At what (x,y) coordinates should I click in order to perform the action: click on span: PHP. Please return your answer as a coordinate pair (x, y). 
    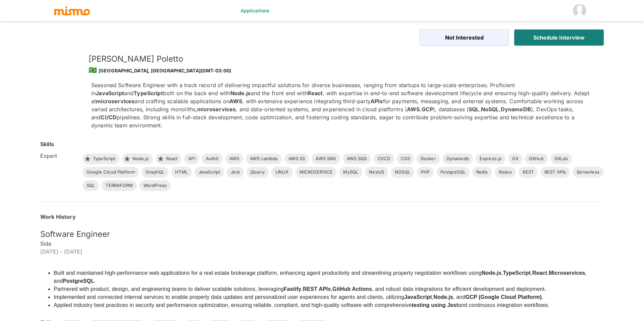
    Looking at the image, I should click on (425, 173).